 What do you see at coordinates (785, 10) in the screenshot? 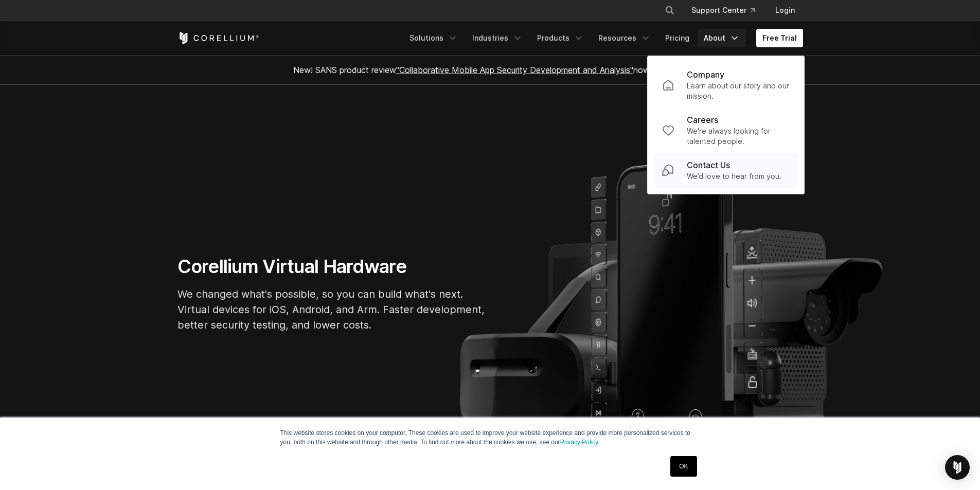
I see `a: Login` at bounding box center [785, 10].